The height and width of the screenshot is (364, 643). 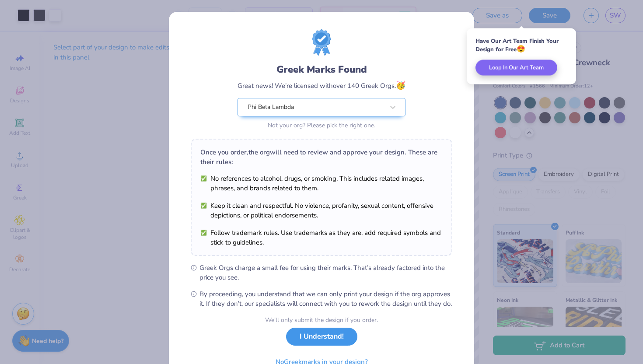 I want to click on div: Have Our Art Team Finish Your Design for Free, so click(x=522, y=45).